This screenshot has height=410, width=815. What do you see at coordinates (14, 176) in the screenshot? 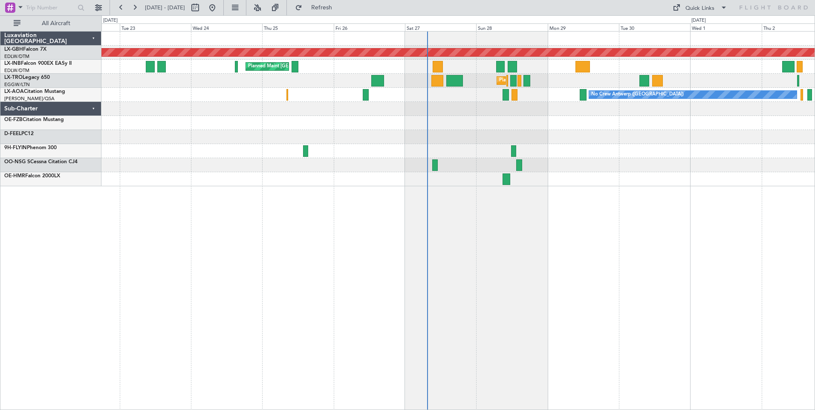
I see `span: OE-HMR` at bounding box center [14, 176].